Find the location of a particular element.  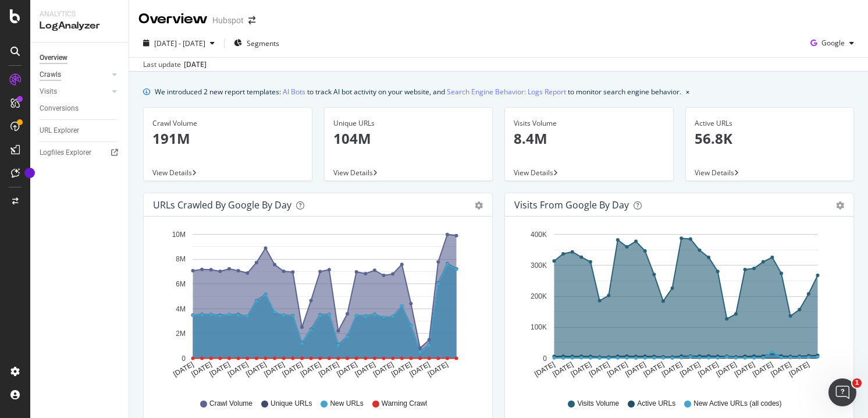

span: 1 is located at coordinates (857, 383).